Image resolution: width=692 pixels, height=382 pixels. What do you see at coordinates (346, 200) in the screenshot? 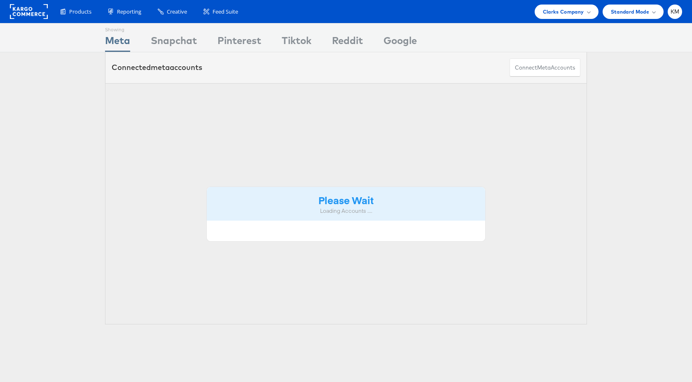
I see `strong: Please Wait` at bounding box center [346, 200].